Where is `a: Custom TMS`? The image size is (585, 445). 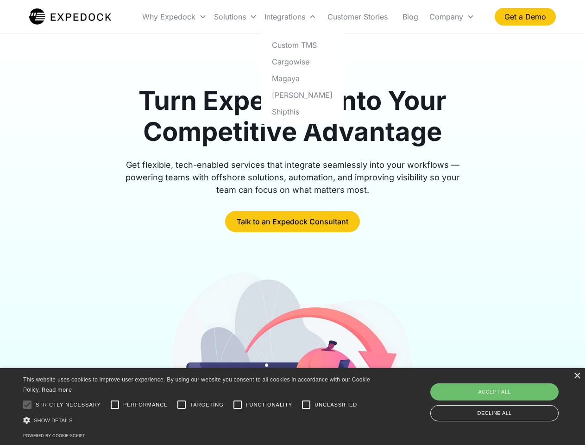
a: Custom TMS is located at coordinates (302, 45).